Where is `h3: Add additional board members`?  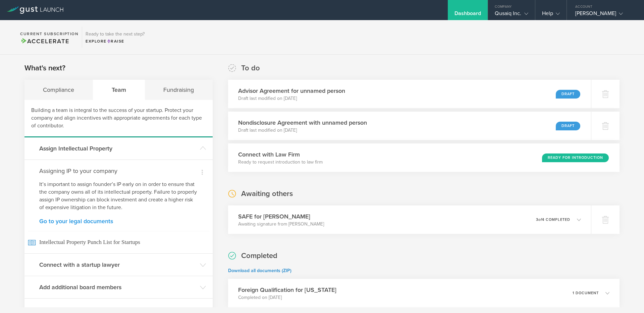 h3: Add additional board members is located at coordinates (118, 287).